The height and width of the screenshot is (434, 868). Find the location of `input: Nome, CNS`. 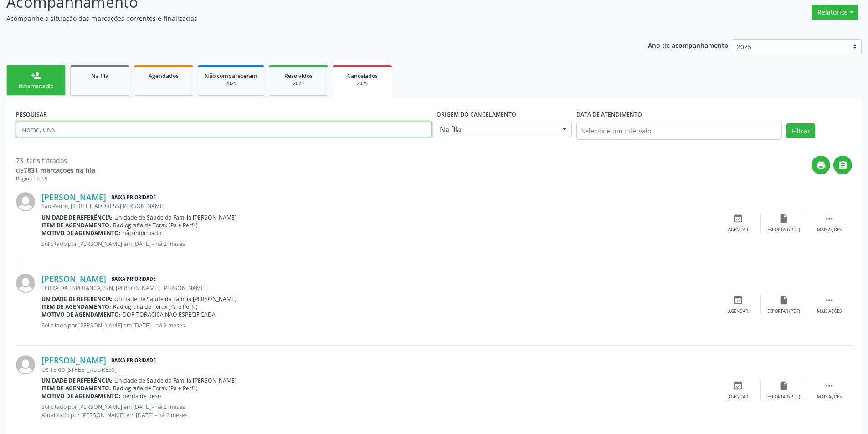

input: Nome, CNS is located at coordinates (224, 129).